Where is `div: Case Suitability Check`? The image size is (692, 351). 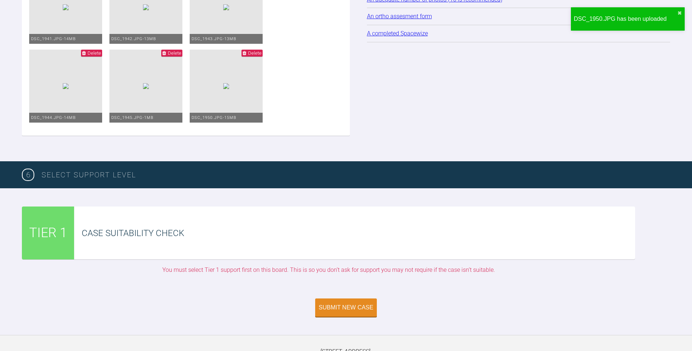 div: Case Suitability Check is located at coordinates (358, 233).